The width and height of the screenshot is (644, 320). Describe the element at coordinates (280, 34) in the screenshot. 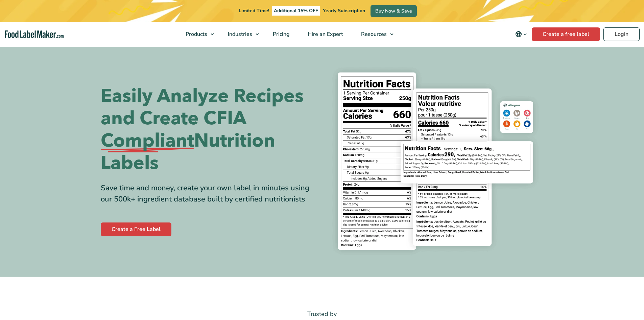

I see `a: Pricing` at that location.